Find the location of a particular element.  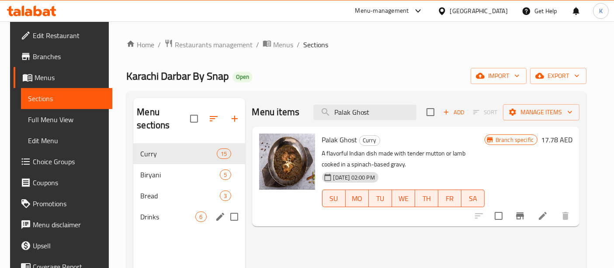

span: Choice Groups is located at coordinates (69, 161).